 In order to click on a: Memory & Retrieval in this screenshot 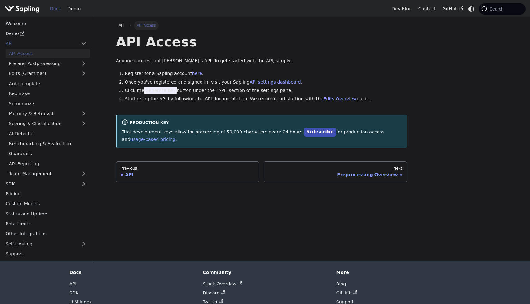, I will do `click(48, 114)`.